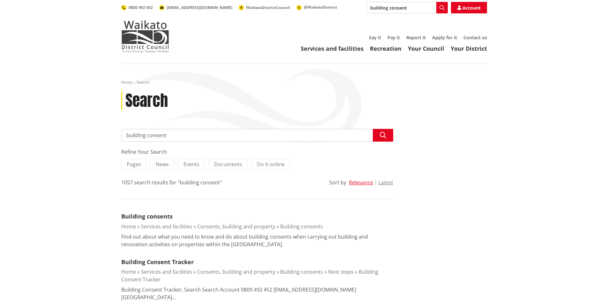 Image resolution: width=608 pixels, height=304 pixels. I want to click on nav: breadcrumb, so click(304, 82).